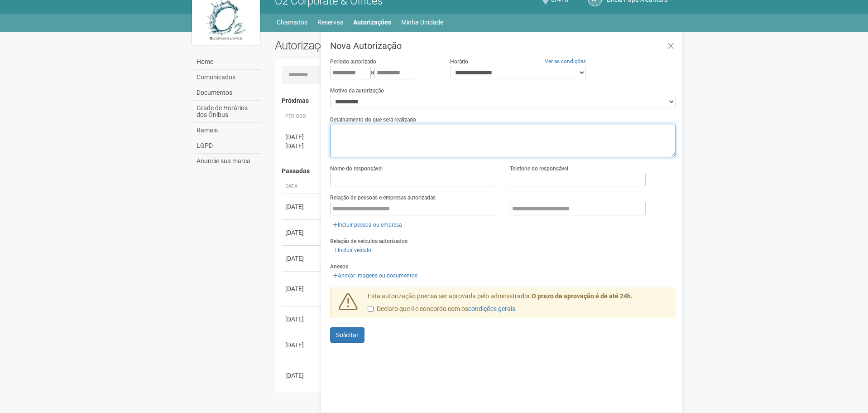 The image size is (868, 413). I want to click on a: Incluir pessoa ou empresa, so click(367, 225).